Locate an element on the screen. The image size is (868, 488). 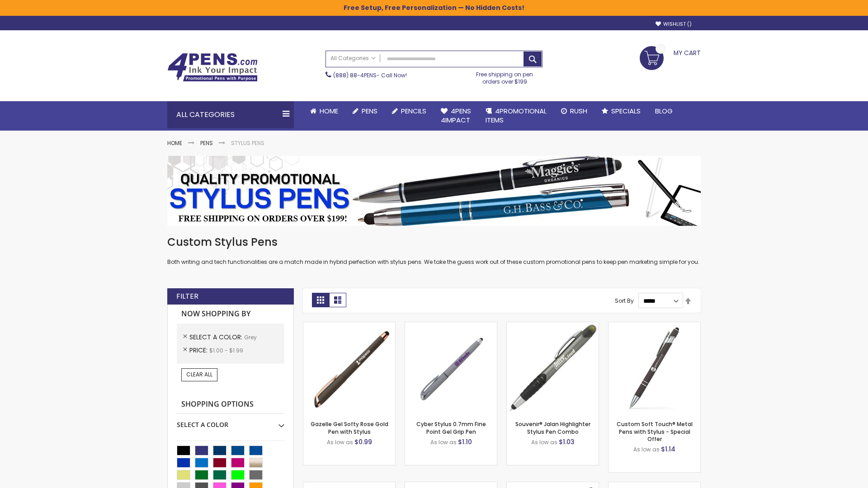
a: Souvenir® Jalan Highlighter Stylus Pen Combo-Grey is located at coordinates (552, 325).